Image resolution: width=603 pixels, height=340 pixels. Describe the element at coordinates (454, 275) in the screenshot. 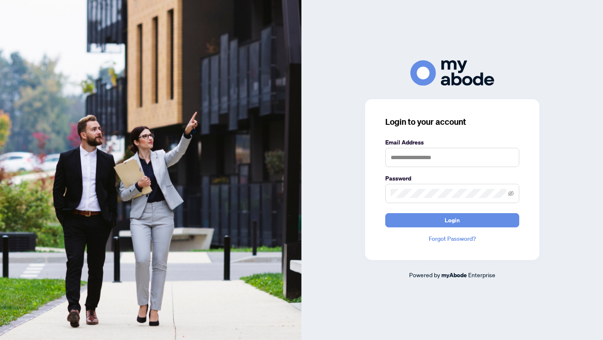

I see `a: myAbode` at that location.